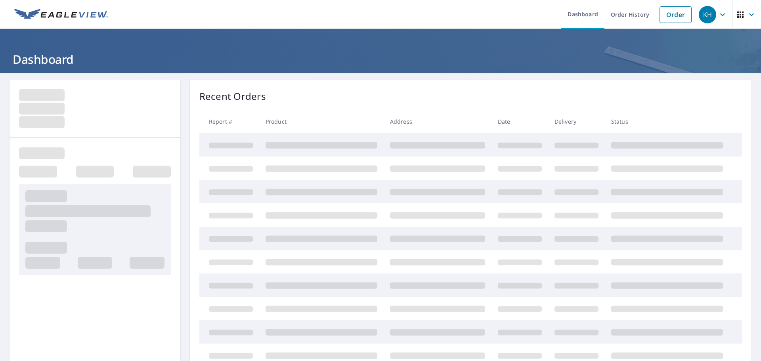 This screenshot has height=361, width=761. What do you see at coordinates (322, 121) in the screenshot?
I see `th: Product` at bounding box center [322, 121].